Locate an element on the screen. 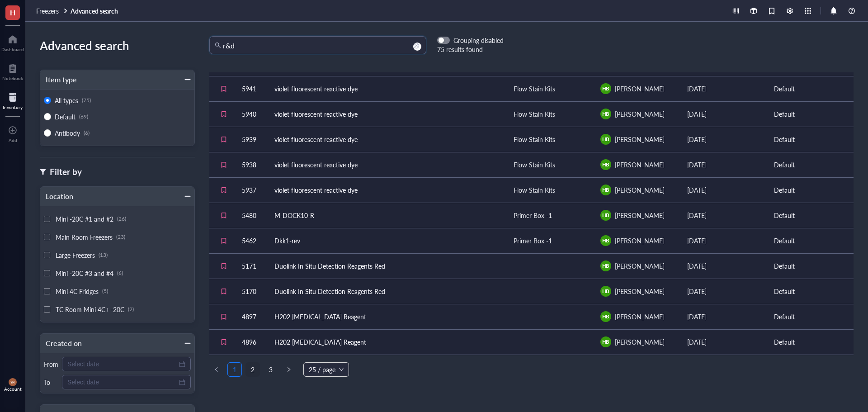 This screenshot has width=868, height=412. span: left is located at coordinates (216, 369).